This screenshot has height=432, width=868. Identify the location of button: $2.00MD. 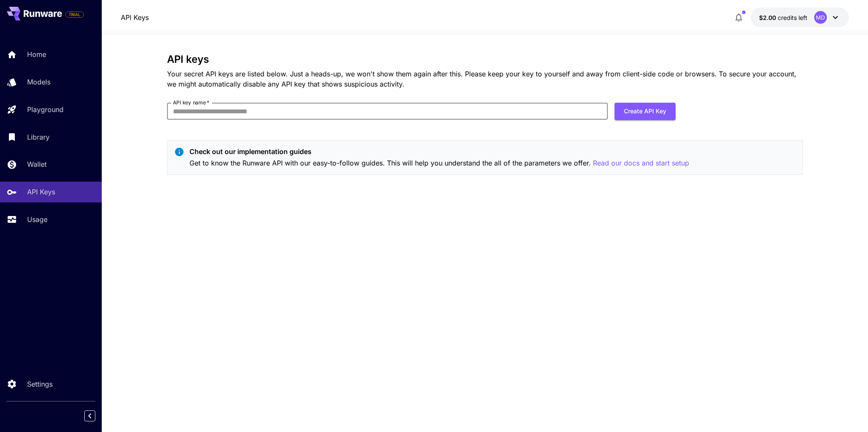
(800, 18).